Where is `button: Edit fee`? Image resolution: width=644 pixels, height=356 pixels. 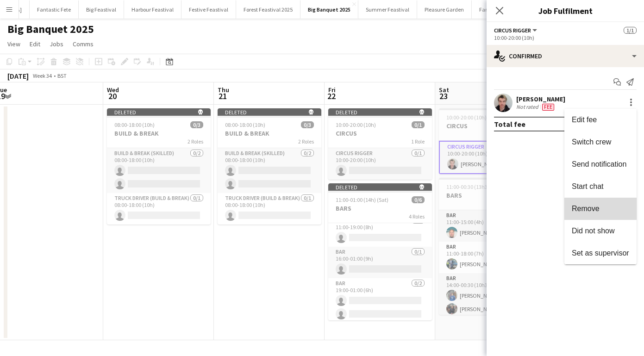
button: Edit fee is located at coordinates (600, 120).